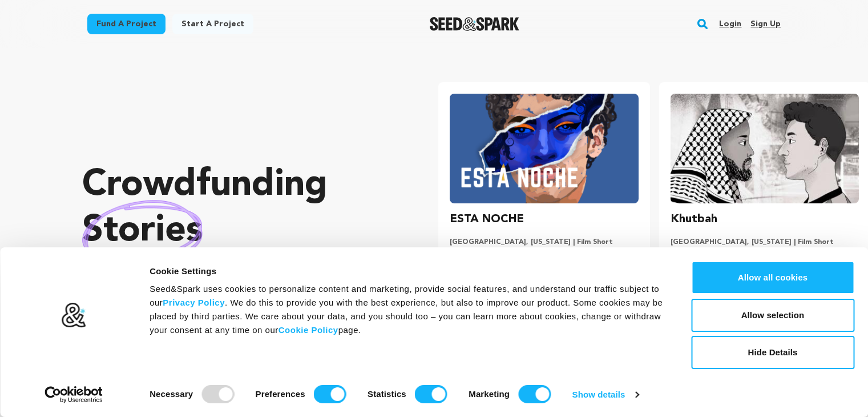 Image resolution: width=868 pixels, height=417 pixels. What do you see at coordinates (149, 380) in the screenshot?
I see `legend: Consent Selection` at bounding box center [149, 380].